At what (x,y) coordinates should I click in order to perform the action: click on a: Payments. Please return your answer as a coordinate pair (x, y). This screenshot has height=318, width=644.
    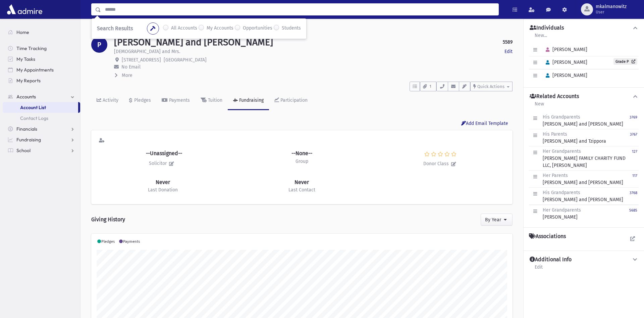
    Looking at the image, I should click on (175, 101).